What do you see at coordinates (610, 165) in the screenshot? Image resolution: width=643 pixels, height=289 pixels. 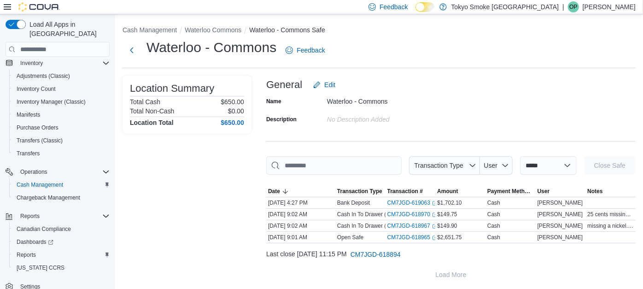 I see `span: Close Safe` at bounding box center [610, 165].